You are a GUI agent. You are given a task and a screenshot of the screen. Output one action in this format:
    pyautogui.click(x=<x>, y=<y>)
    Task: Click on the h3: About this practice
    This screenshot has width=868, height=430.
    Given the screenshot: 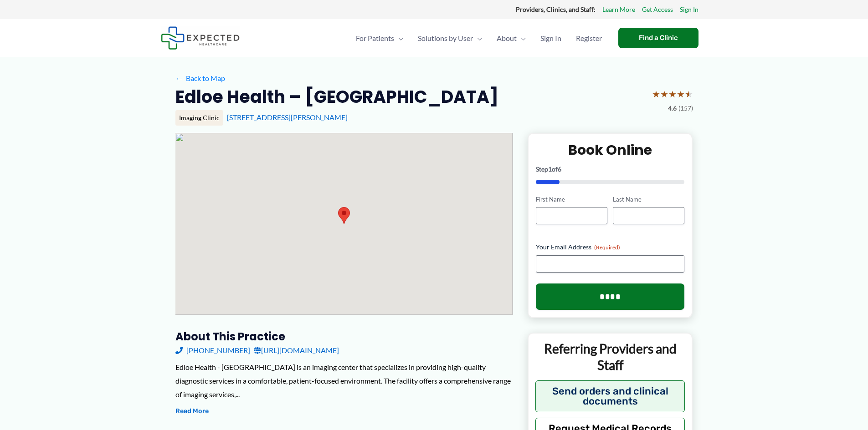 What is the action you would take?
    pyautogui.click(x=344, y=337)
    